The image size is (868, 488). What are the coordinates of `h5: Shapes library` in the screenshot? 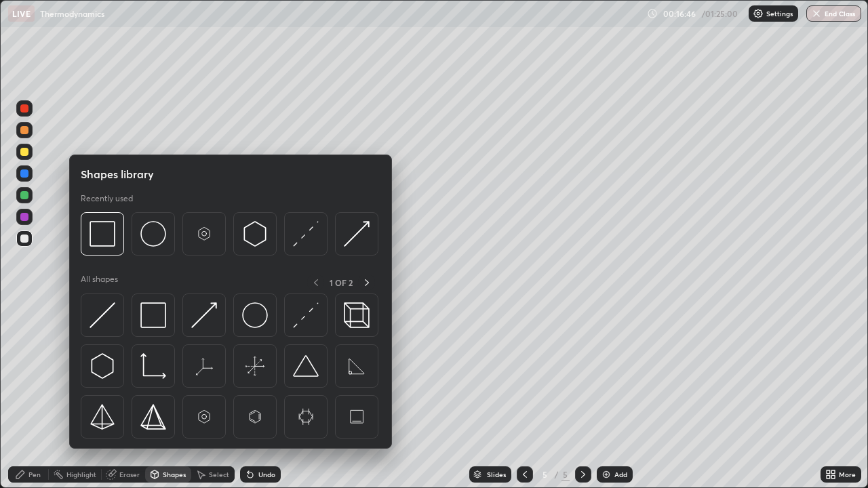 It's located at (117, 174).